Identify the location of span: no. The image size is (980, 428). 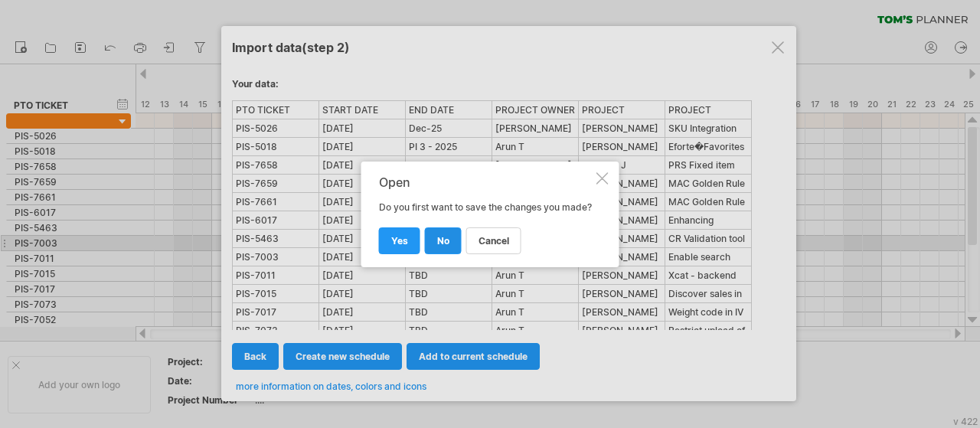
(443, 240).